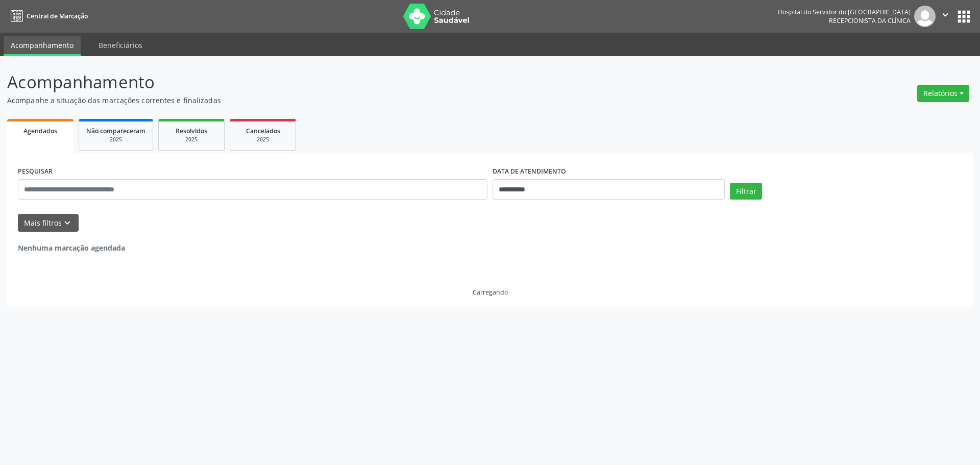  What do you see at coordinates (926, 16) in the screenshot?
I see `img: img` at bounding box center [926, 16].